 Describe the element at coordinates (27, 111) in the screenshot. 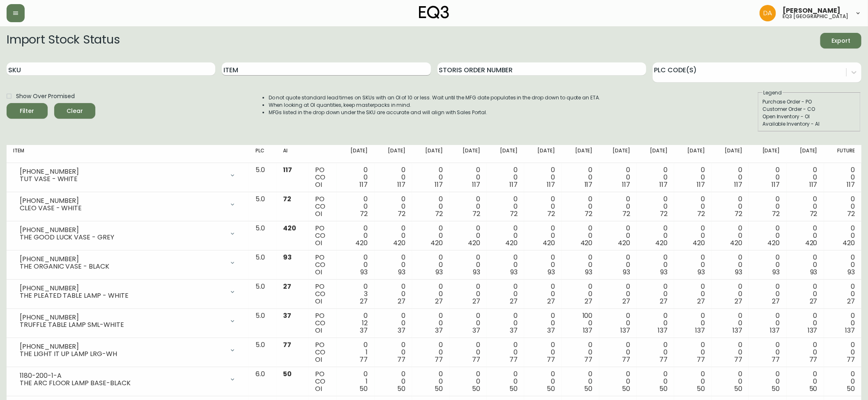

I see `button: Filter` at that location.